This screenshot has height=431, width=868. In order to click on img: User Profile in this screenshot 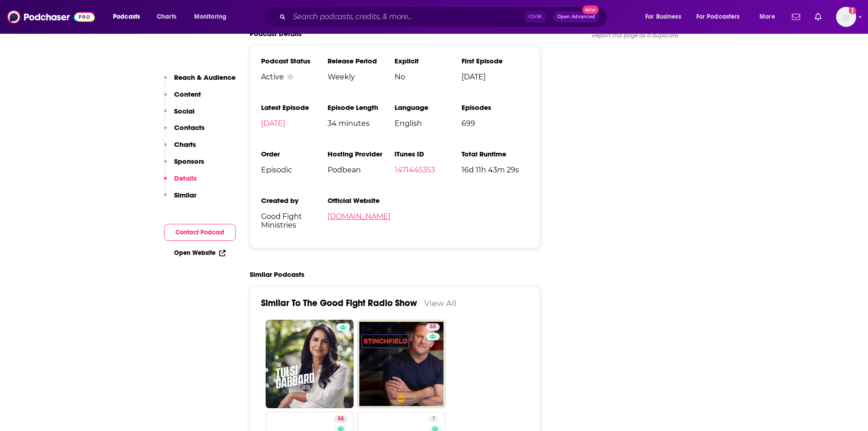, I will do `click(846, 17)`.